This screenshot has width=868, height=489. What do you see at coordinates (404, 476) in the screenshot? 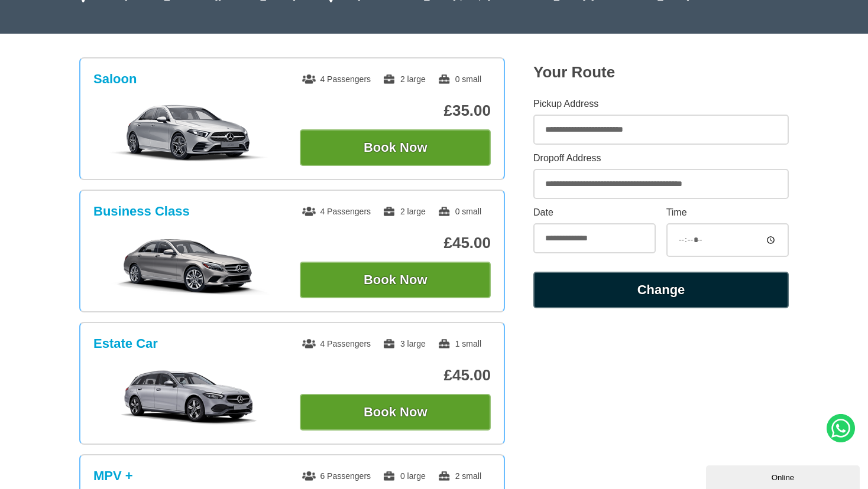
I see `span: 0 large` at bounding box center [404, 476].